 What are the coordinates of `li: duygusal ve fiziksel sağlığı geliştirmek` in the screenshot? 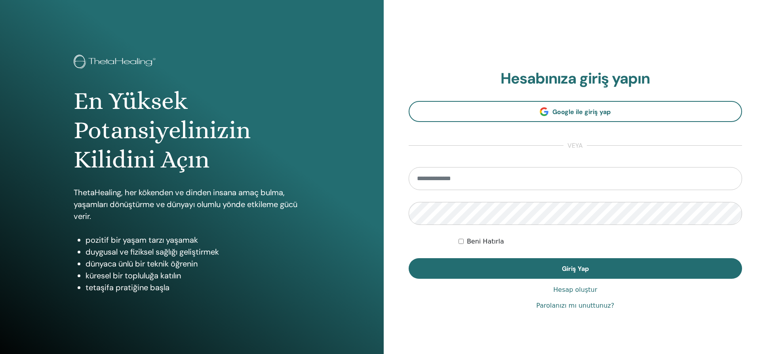 It's located at (198, 252).